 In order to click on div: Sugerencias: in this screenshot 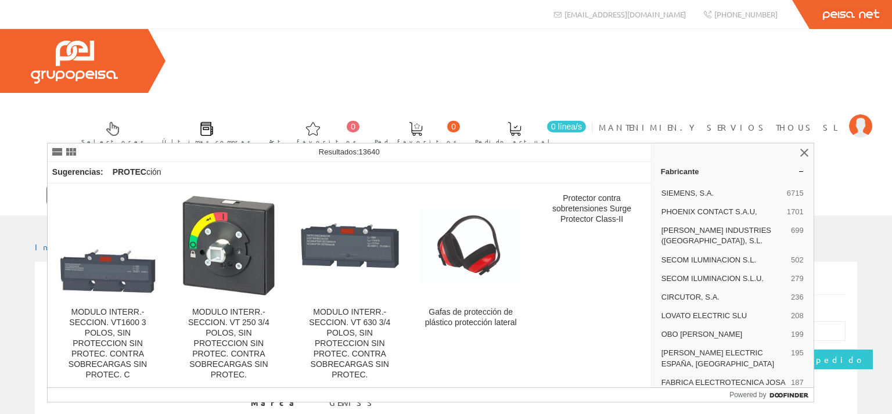, I will do `click(77, 172)`.